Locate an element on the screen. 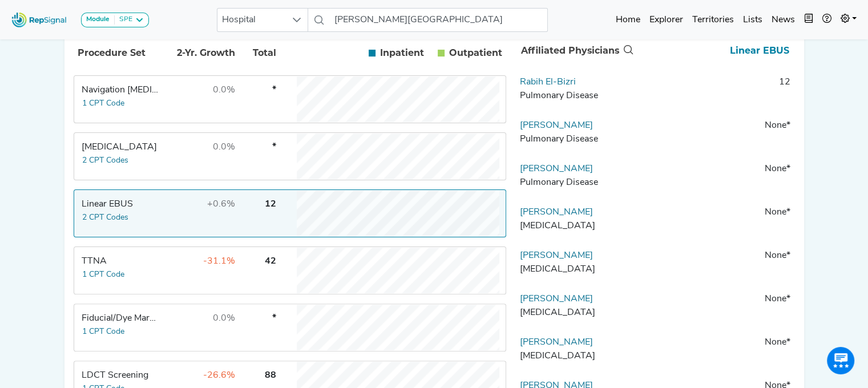 This screenshot has height=388, width=868. span: -26.6% is located at coordinates (219, 376).